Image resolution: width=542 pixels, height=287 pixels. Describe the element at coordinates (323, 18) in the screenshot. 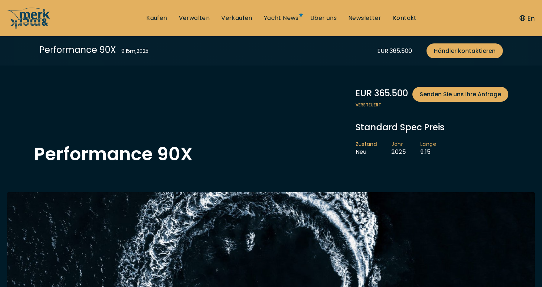

I see `a: Über uns` at that location.